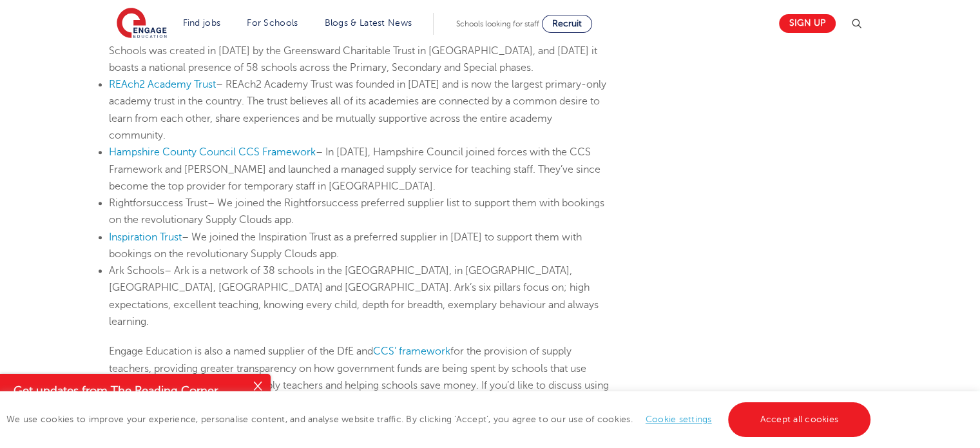 This screenshot has height=448, width=980. Describe the element at coordinates (137, 271) in the screenshot. I see `span: Ark Schools` at that location.